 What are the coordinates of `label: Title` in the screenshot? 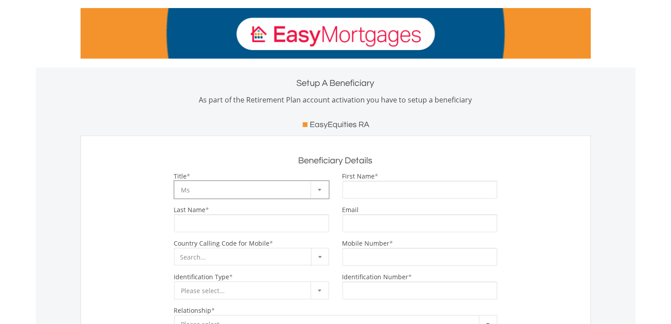 It's located at (180, 176).